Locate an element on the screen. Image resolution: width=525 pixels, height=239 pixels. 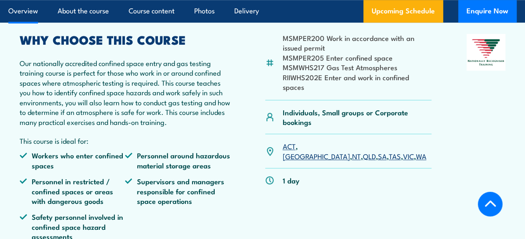
li: Personnel in restricted / confined spaces or areas with dangerous goods is located at coordinates (72, 191).